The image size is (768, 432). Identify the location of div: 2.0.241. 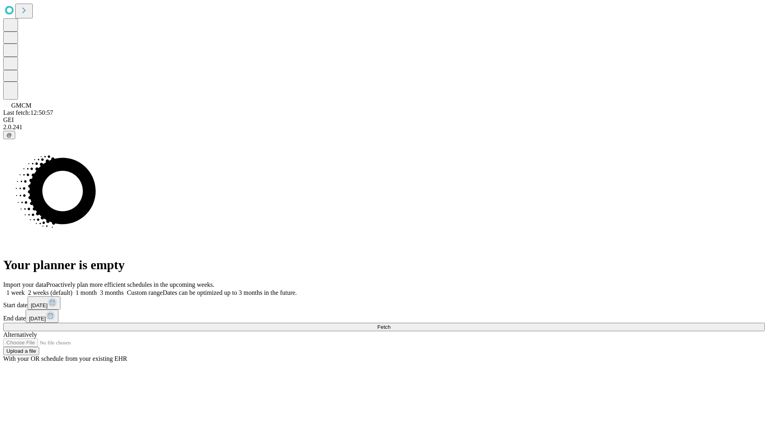
(384, 127).